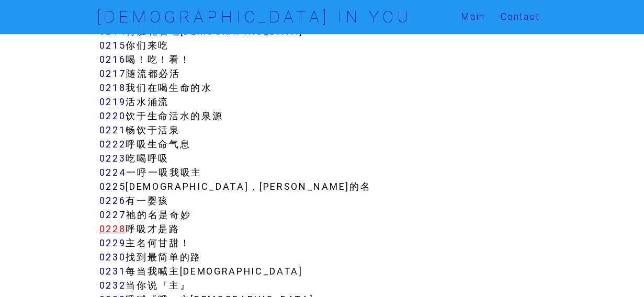  I want to click on a: 0218, so click(113, 88).